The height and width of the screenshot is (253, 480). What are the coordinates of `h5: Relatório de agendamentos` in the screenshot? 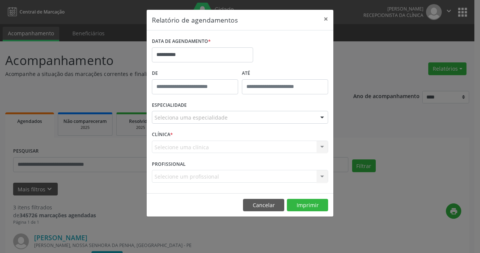 It's located at (195, 20).